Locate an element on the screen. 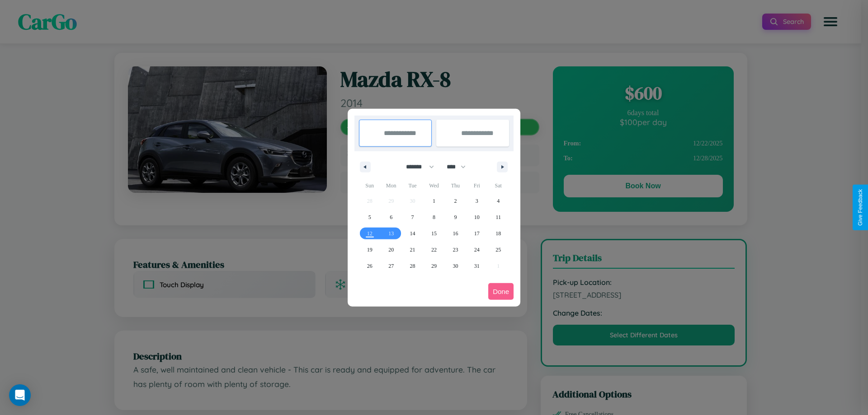 Image resolution: width=868 pixels, height=415 pixels. span: 9 is located at coordinates (455, 218).